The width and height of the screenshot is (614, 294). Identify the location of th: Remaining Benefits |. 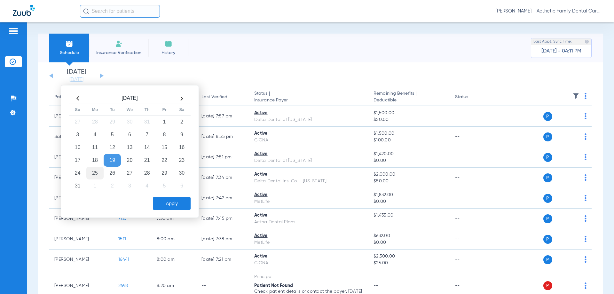
(409, 97).